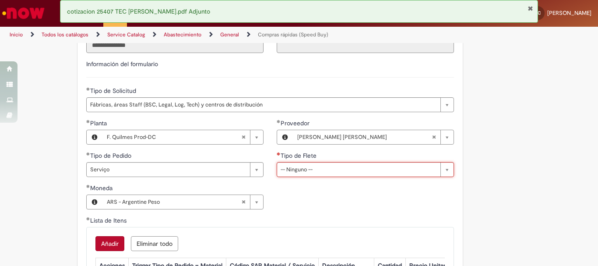 The height and width of the screenshot is (266, 598). Describe the element at coordinates (114, 91) in the screenshot. I see `span: Tipo de Solicitud` at that location.